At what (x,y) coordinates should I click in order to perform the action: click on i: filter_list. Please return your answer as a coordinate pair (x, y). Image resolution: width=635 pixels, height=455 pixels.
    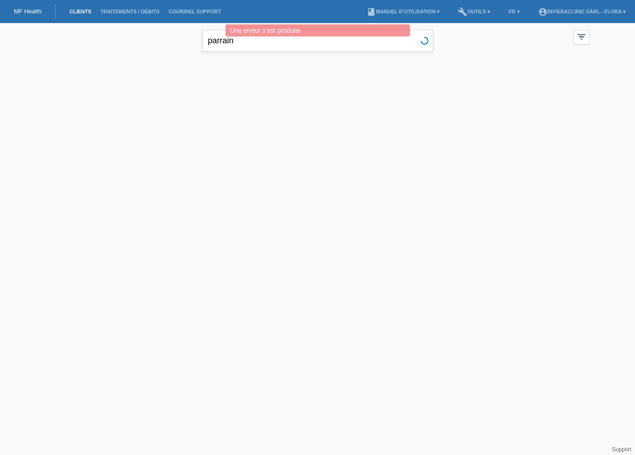
    Looking at the image, I should click on (581, 37).